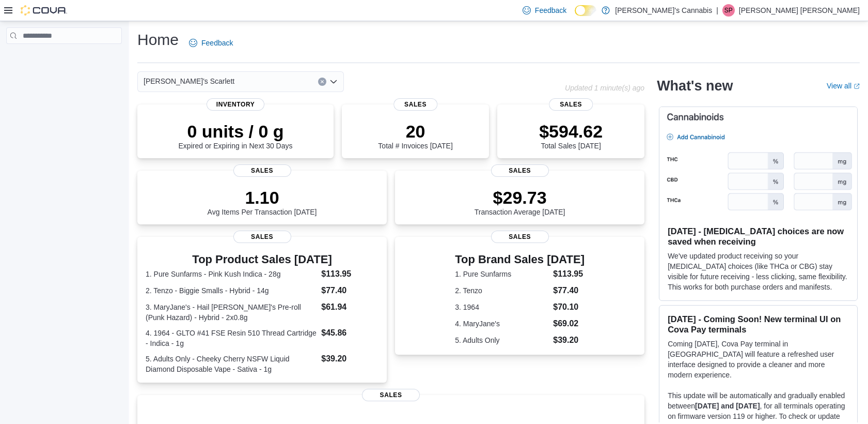  I want to click on dd: $45.86, so click(350, 333).